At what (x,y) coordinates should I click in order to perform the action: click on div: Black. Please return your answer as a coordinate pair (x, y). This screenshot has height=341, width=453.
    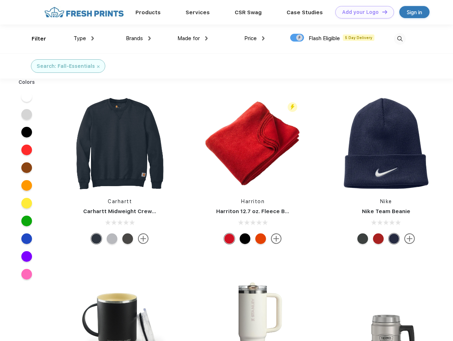
    Looking at the image, I should click on (245, 239).